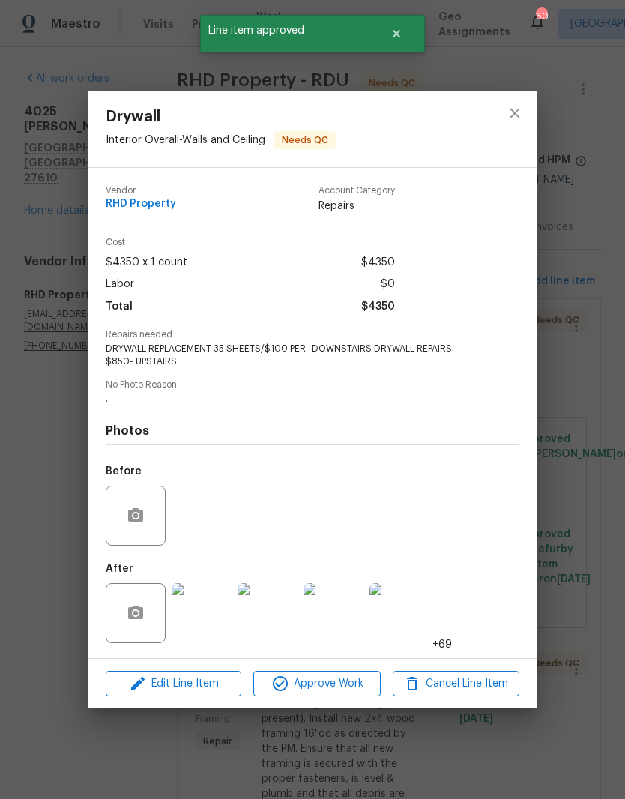 This screenshot has width=625, height=799. What do you see at coordinates (173, 684) in the screenshot?
I see `button: Edit Line Item` at bounding box center [173, 684].